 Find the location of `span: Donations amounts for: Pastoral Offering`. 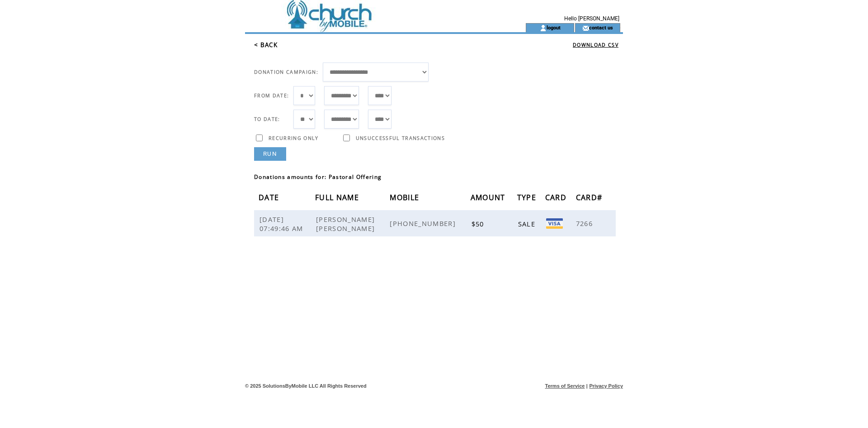

span: Donations amounts for: Pastoral Offering is located at coordinates (318, 176).